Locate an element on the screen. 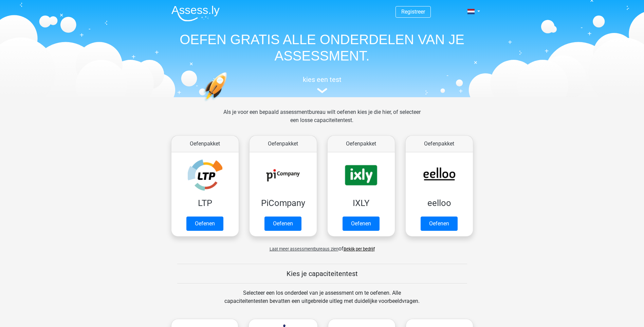 This screenshot has height=327, width=644. a: Bekijk per bedrijf is located at coordinates (359, 249).